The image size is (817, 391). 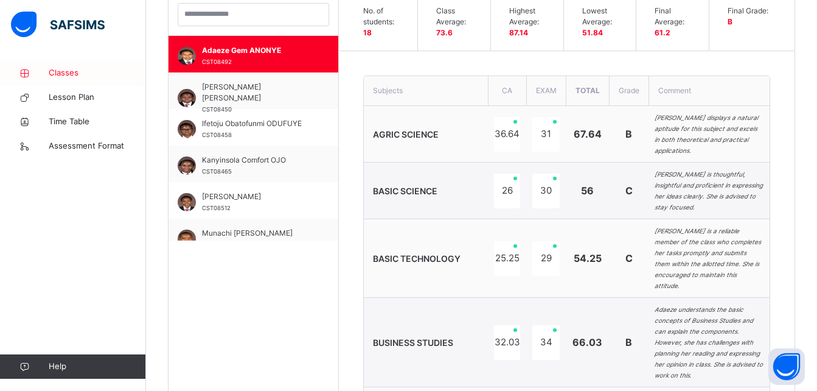 I want to click on span: CST08512, so click(x=216, y=207).